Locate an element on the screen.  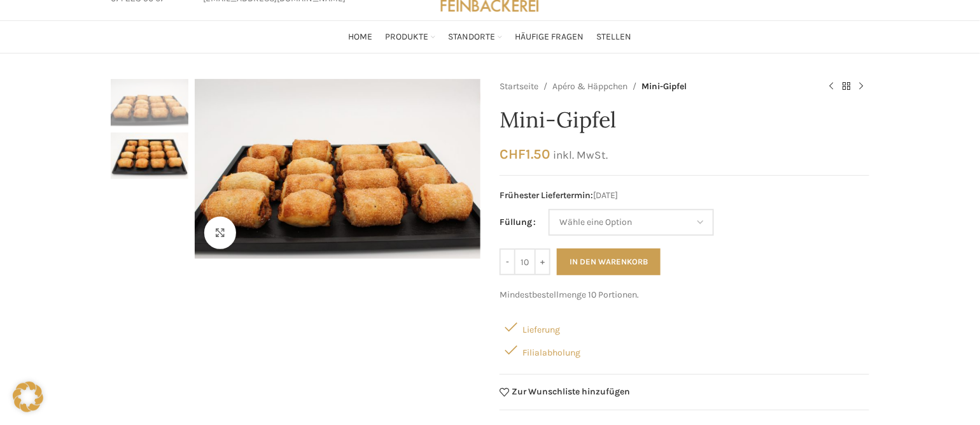
nav: Breadcrumb is located at coordinates (654, 87).